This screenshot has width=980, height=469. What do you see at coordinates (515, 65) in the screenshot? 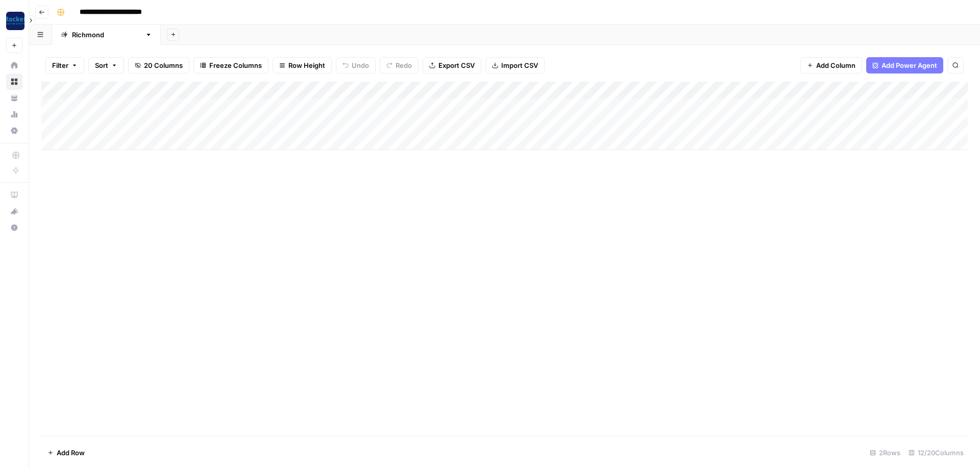
I see `button: Import CSV` at bounding box center [515, 65].